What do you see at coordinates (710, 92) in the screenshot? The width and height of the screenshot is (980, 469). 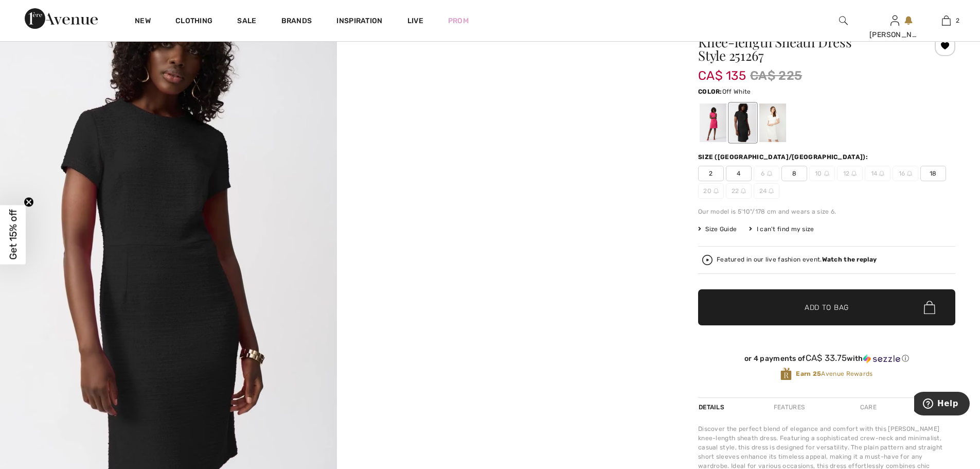 I see `span: Color:` at bounding box center [710, 92].